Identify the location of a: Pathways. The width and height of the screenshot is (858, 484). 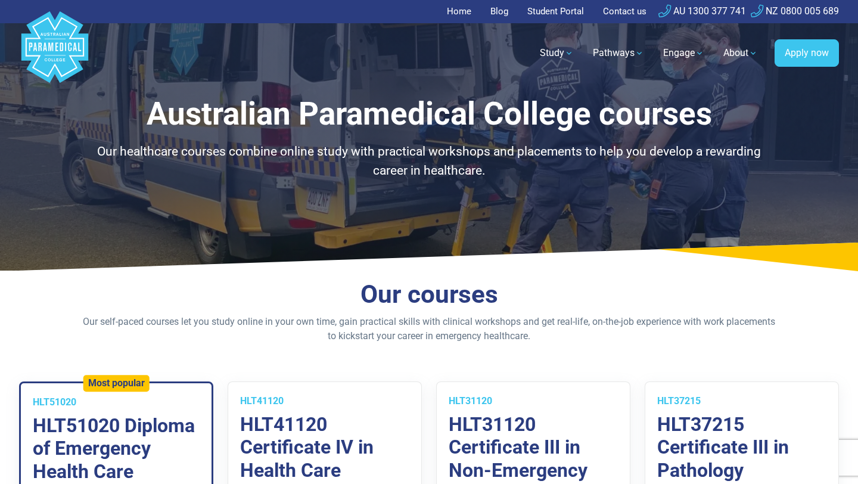
(618, 53).